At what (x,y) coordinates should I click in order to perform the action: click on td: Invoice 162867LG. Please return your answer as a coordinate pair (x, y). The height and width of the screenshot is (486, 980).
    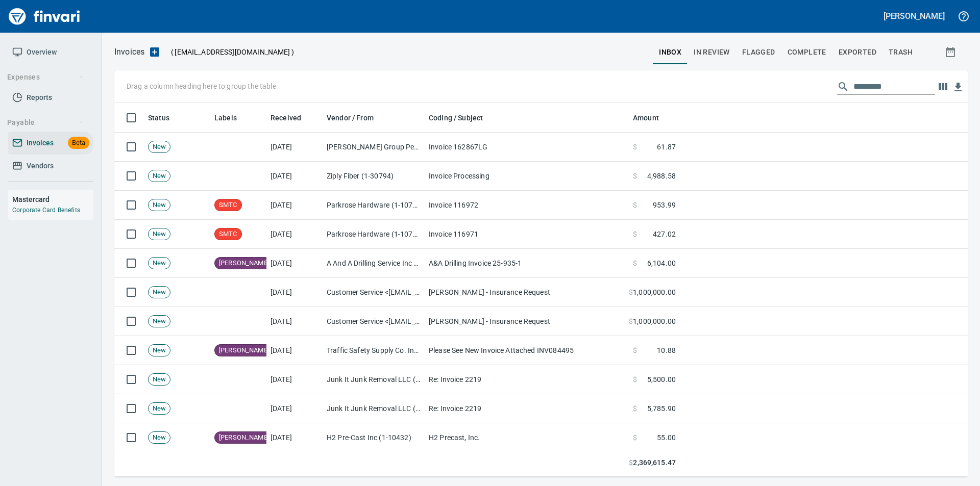
    Looking at the image, I should click on (527, 147).